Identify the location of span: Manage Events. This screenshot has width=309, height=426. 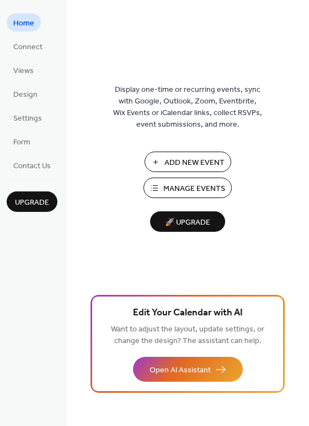
(195, 188).